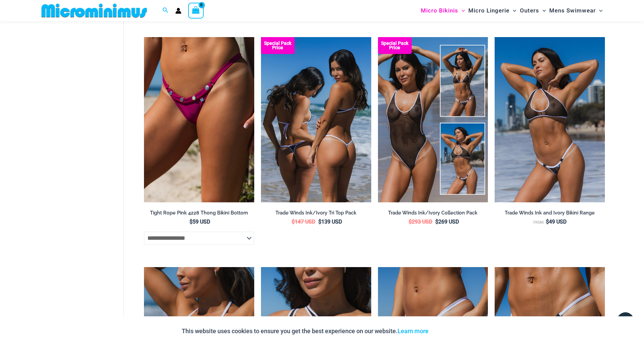  I want to click on button: Accept, so click(448, 331).